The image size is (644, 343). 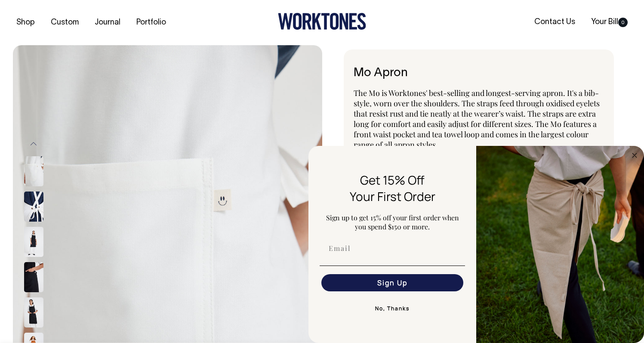 I want to click on h1: Mo Apron, so click(x=479, y=73).